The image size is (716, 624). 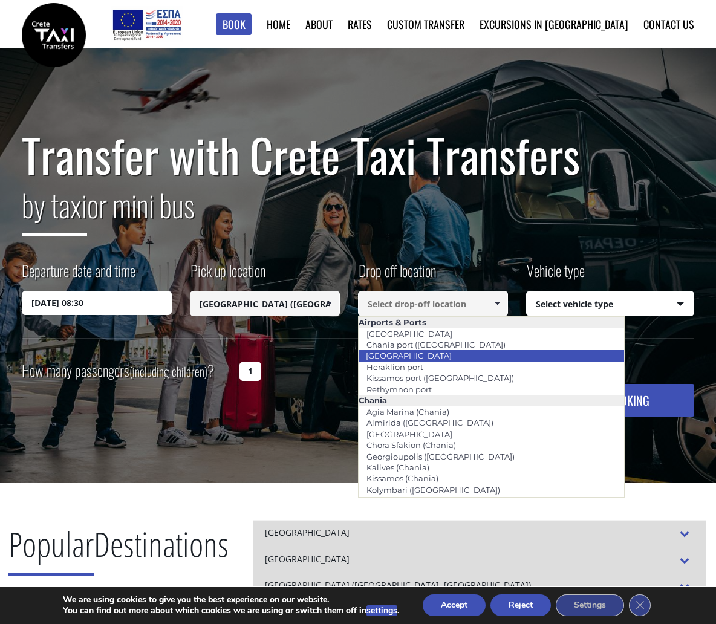 What do you see at coordinates (521, 606) in the screenshot?
I see `button: Reject` at bounding box center [521, 606].